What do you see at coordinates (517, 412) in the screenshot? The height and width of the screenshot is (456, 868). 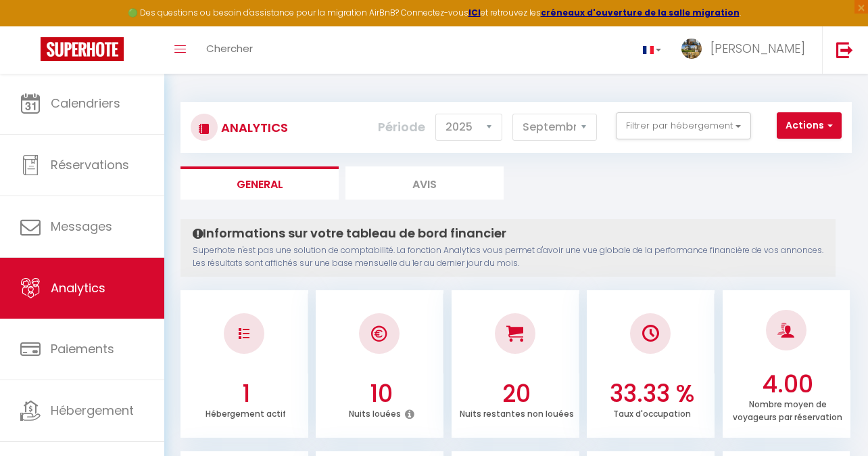 I see `p: Nuits restantes non louées` at bounding box center [517, 412].